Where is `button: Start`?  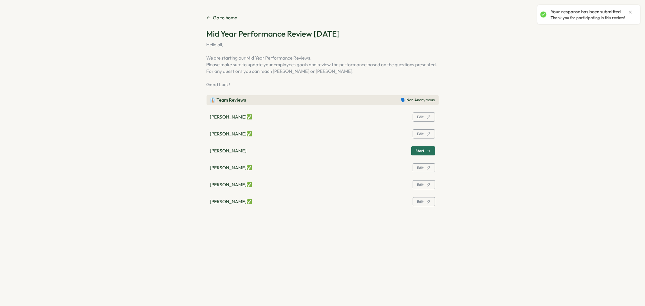
button: Start is located at coordinates (423, 151).